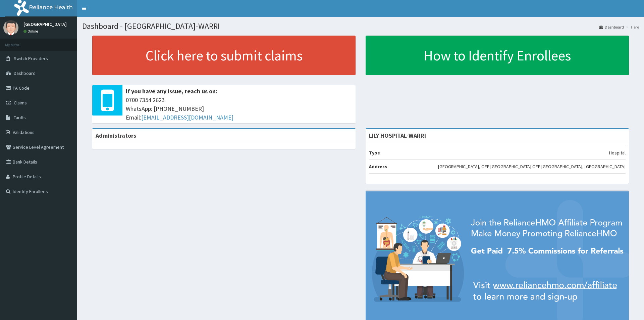 The width and height of the screenshot is (644, 320). I want to click on a: Dashboard, so click(611, 27).